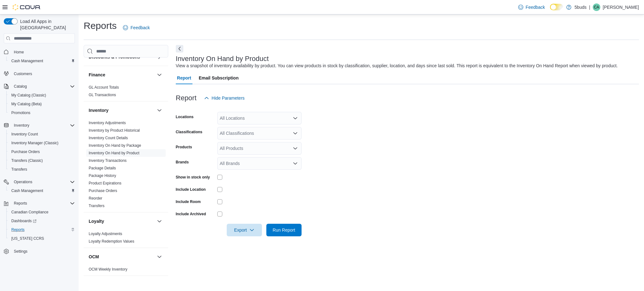 The width and height of the screenshot is (644, 291). What do you see at coordinates (43, 251) in the screenshot?
I see `span: Settings` at bounding box center [43, 251].